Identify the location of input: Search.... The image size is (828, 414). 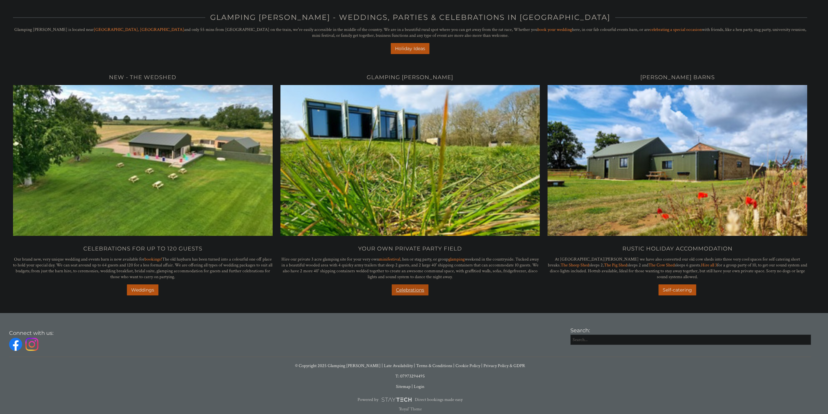
(691, 339).